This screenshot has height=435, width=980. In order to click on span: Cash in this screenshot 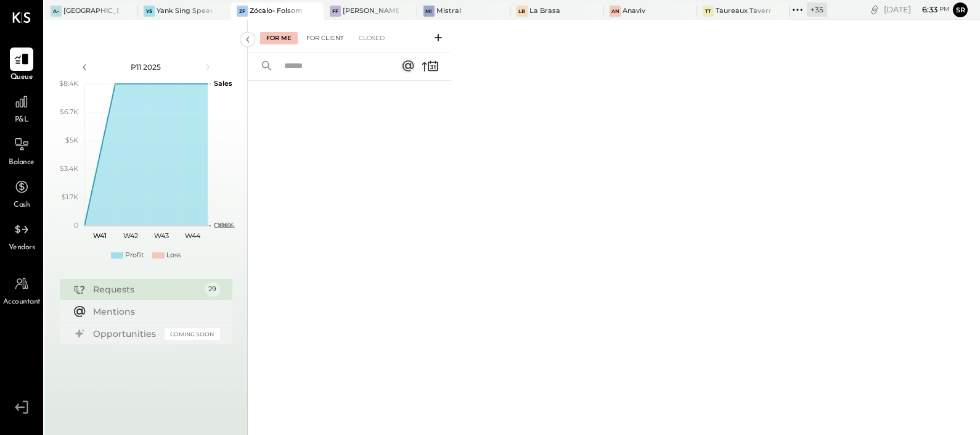, I will do `click(22, 205)`.